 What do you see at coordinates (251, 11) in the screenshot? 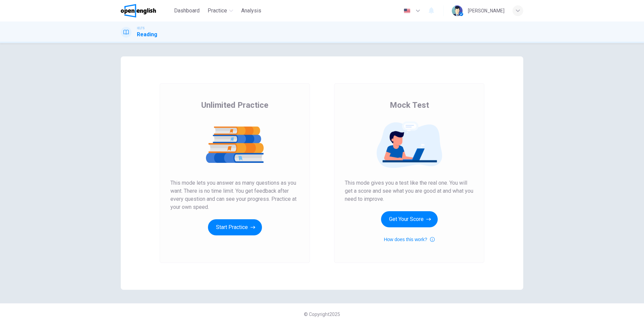
I see `button: Analysis` at bounding box center [251, 11].